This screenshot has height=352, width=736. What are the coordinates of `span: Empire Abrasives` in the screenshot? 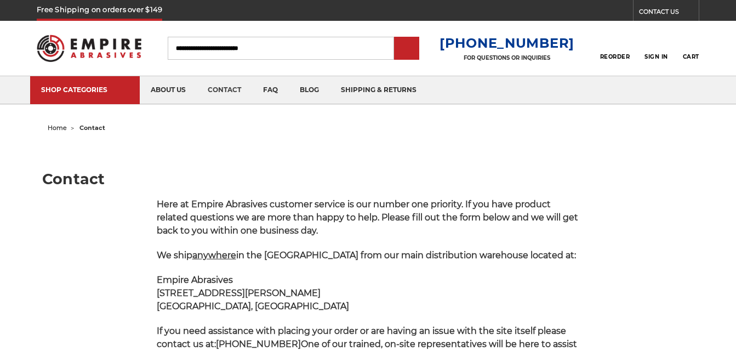 It's located at (195, 279).